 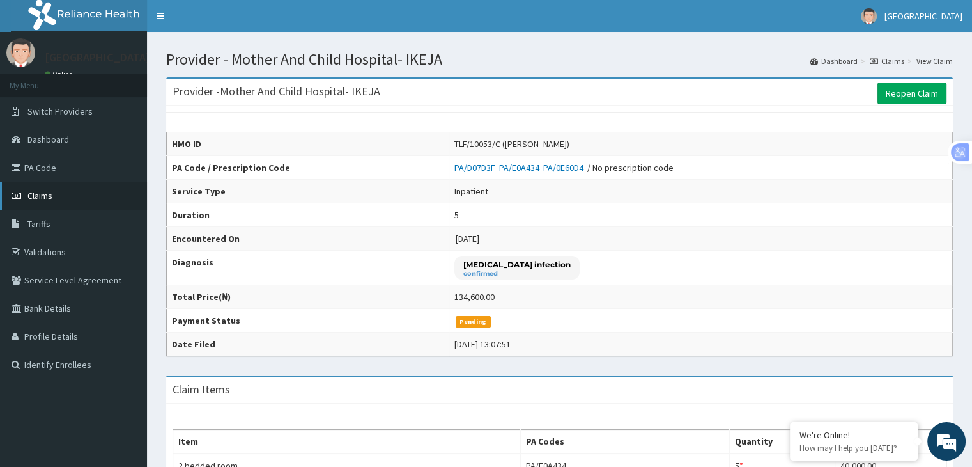 I want to click on th: Total Price(₦), so click(x=308, y=297).